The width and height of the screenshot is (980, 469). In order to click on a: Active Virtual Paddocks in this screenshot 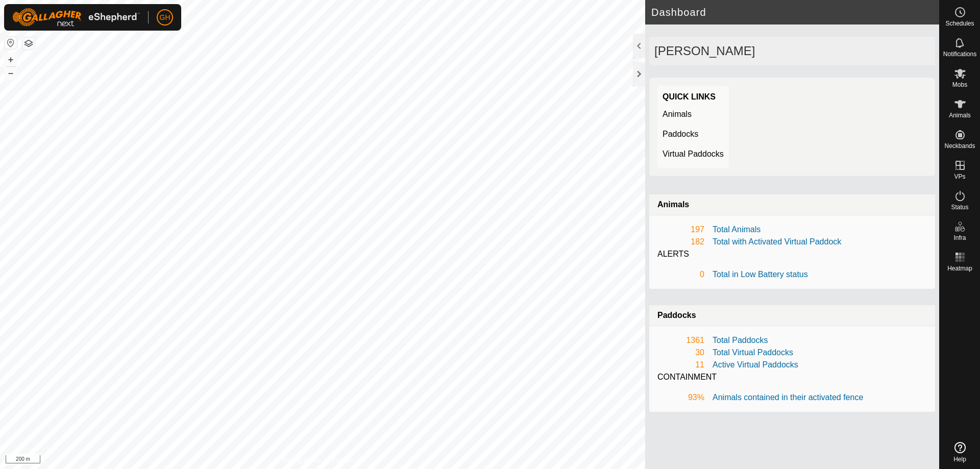, I will do `click(756, 364)`.